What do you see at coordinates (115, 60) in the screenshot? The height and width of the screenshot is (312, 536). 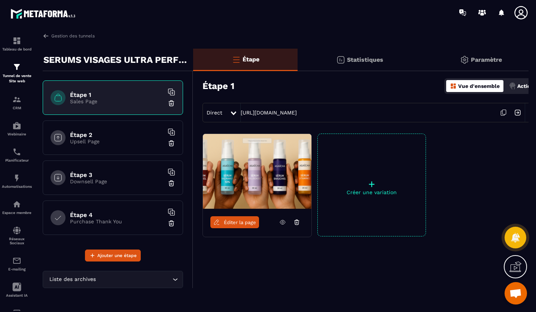 I see `p: SERUMS VISAGES ULTRA PERFORMANTS` at bounding box center [115, 60].